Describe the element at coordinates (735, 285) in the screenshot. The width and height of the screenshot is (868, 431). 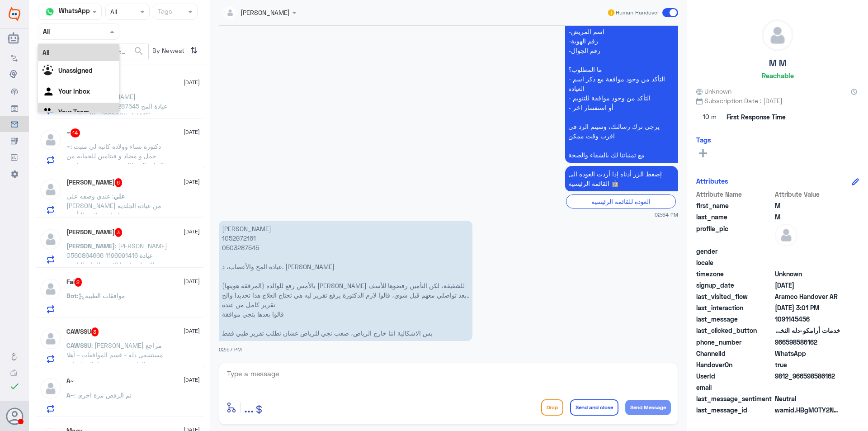
I see `span: signup_date` at that location.